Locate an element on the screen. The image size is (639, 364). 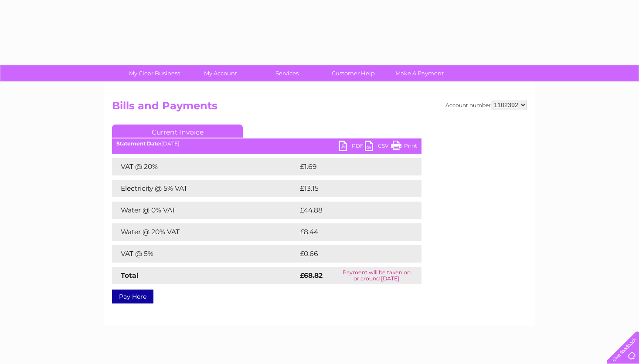
a: My Clear Business is located at coordinates (154, 73).